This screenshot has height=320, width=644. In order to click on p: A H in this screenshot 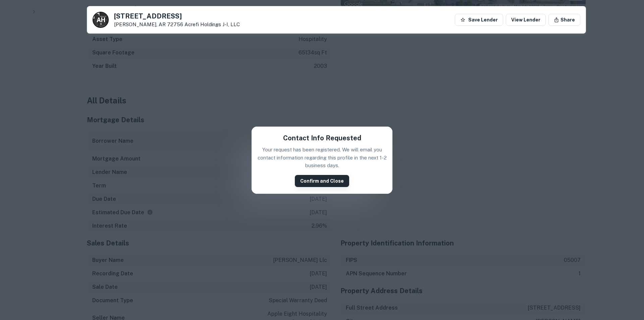, I will do `click(101, 20)`.